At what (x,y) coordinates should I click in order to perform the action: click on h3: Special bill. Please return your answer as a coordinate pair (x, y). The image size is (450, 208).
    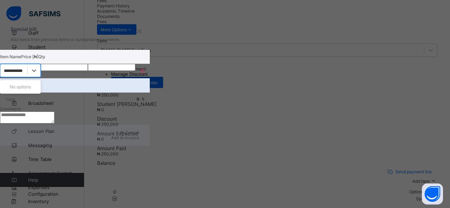
    Looking at the image, I should click on (75, 29).